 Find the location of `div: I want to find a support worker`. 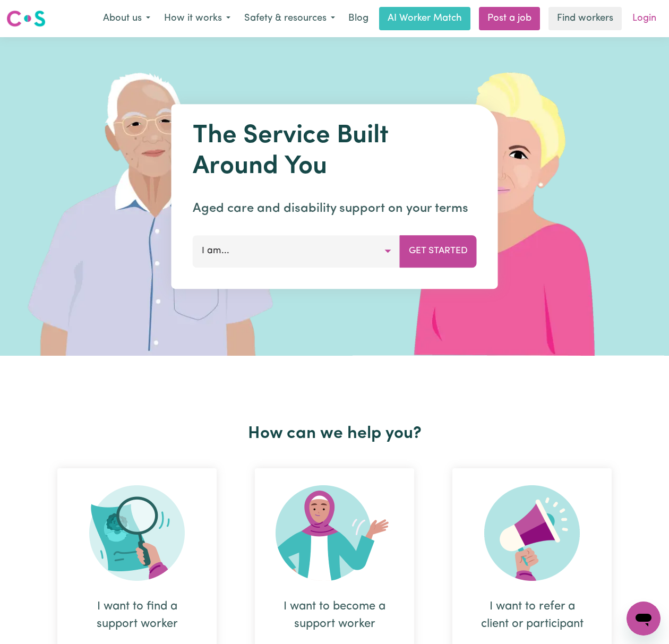

div: I want to find a support worker is located at coordinates (137, 615).